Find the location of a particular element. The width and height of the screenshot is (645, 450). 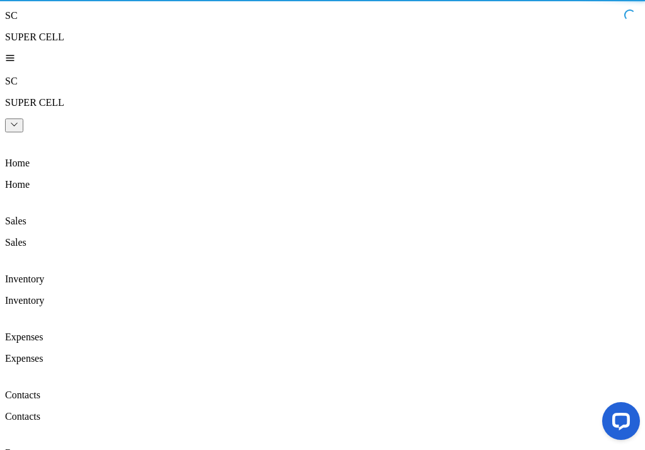

p: Home is located at coordinates (322, 163).